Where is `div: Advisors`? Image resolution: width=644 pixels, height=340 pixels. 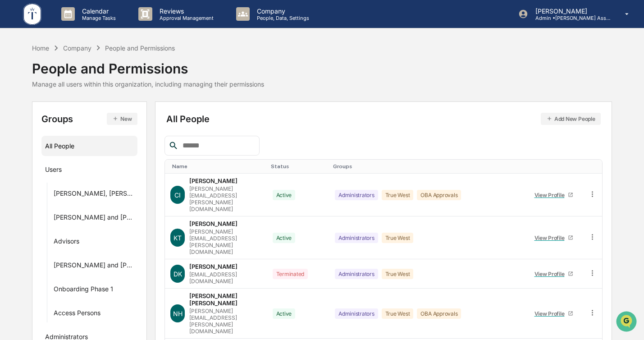
div: Advisors is located at coordinates (66, 242).